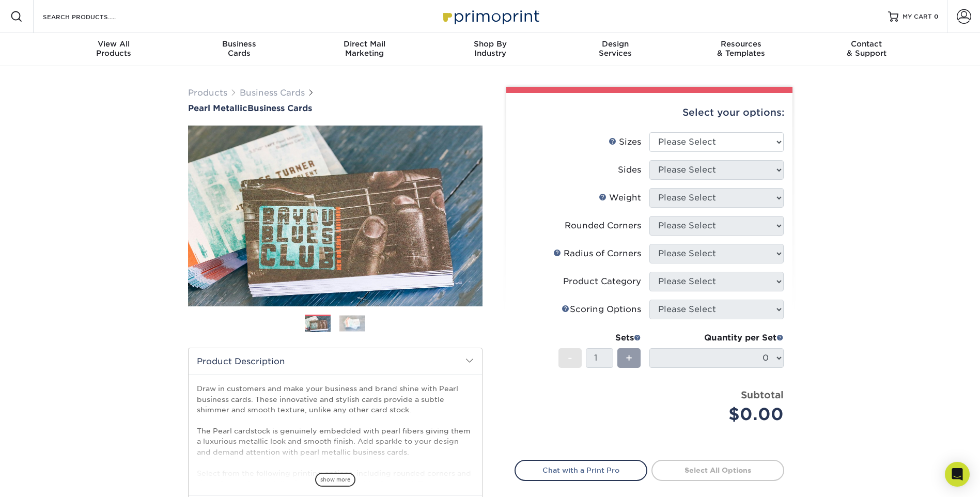 This screenshot has height=497, width=980. What do you see at coordinates (957, 475) in the screenshot?
I see `div: Open Intercom Messenger` at bounding box center [957, 475].